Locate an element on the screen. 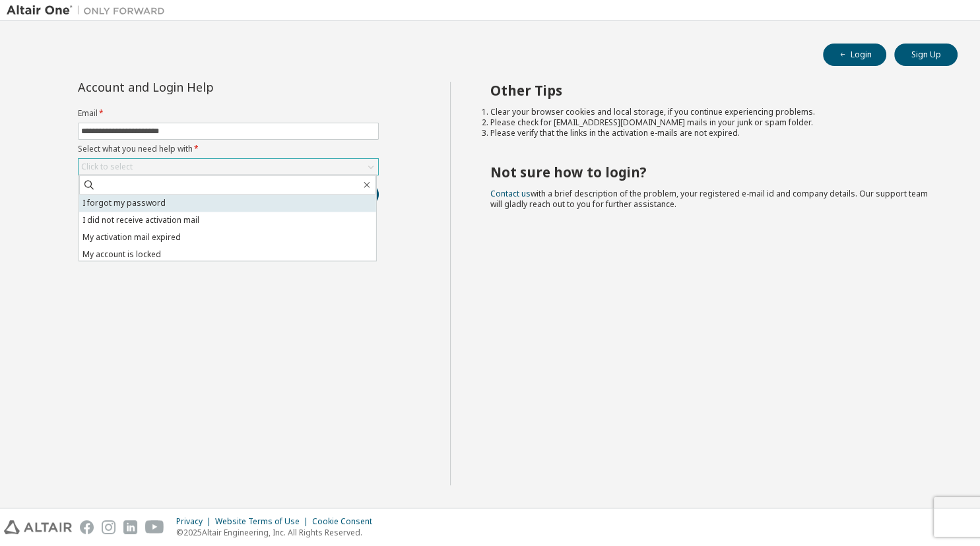  span: with a brief description of the problem, your registered e-mail id and company details. Our suppo... is located at coordinates (709, 198).